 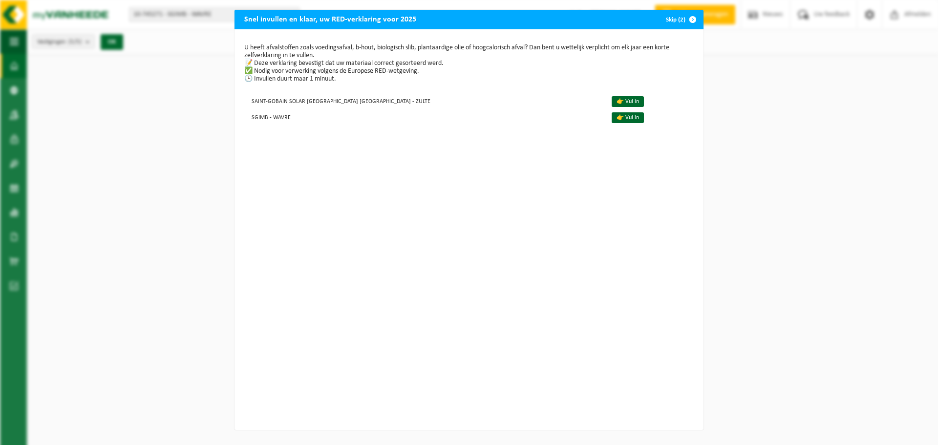 What do you see at coordinates (330, 19) in the screenshot?
I see `h2: Snel invullen en klaar, uw RED-verklaring voor 2025` at bounding box center [330, 19].